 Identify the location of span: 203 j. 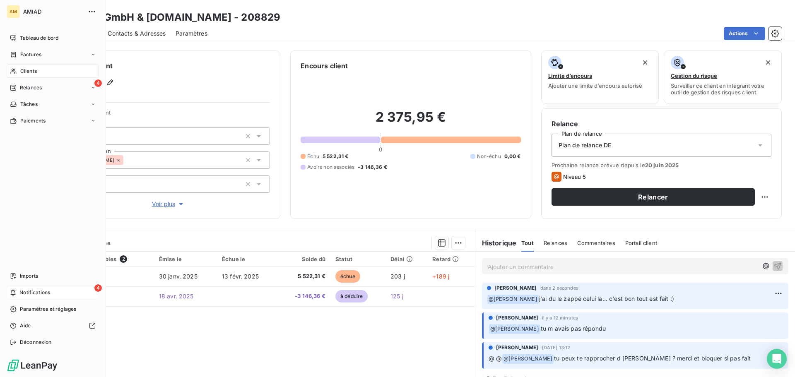
(398, 276).